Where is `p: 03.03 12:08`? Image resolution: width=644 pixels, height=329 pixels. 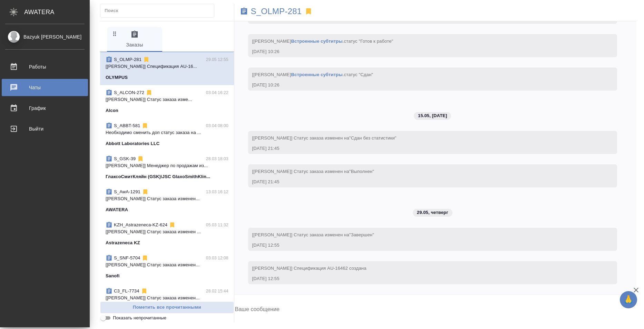
p: 03.03 12:08 is located at coordinates (217, 258).